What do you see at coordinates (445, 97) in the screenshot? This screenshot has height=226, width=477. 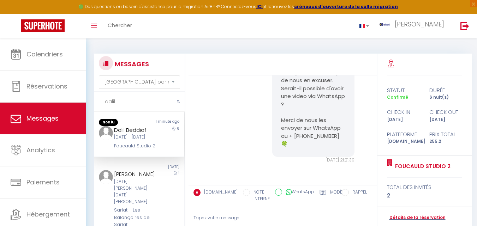 I see `div: 6 nuit(s)` at bounding box center [445, 97].